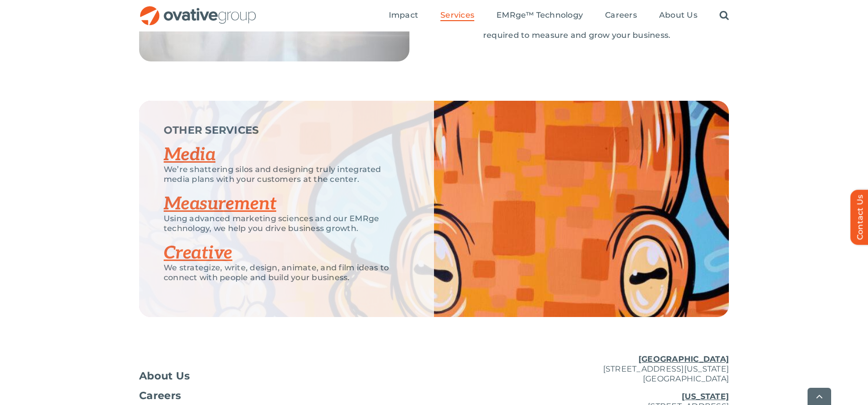 The width and height of the screenshot is (868, 405). What do you see at coordinates (724, 15) in the screenshot?
I see `a: Search` at bounding box center [724, 15].